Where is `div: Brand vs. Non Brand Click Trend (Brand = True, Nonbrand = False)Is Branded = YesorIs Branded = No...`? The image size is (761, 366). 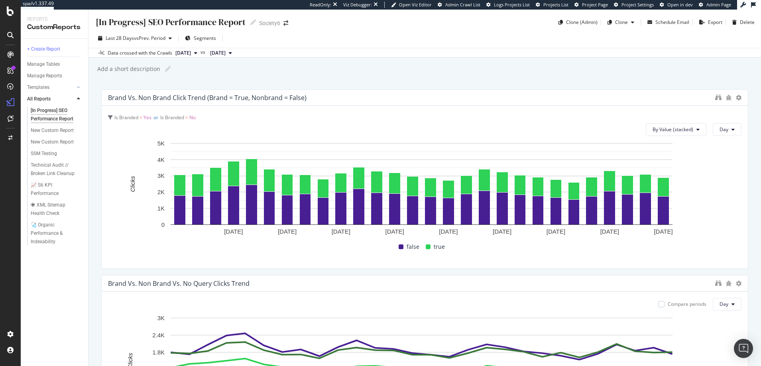
div: Brand vs. Non Brand Click Trend (Brand = True, Nonbrand = False)Is Branded = YesorIs Branded = No... is located at coordinates (424, 179).